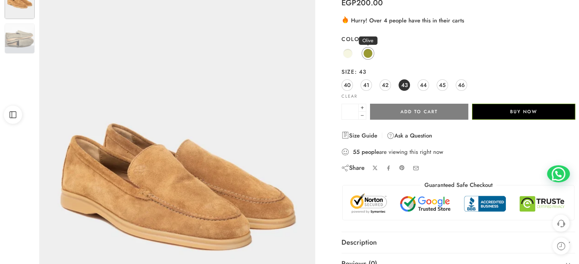 The width and height of the screenshot is (579, 264). What do you see at coordinates (347, 85) in the screenshot?
I see `a: 40` at bounding box center [347, 85].